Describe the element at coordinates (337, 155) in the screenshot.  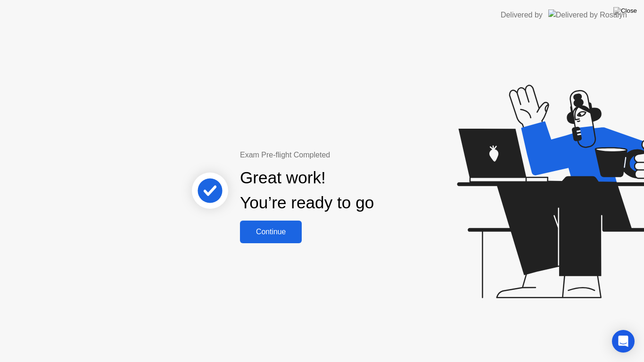
I see `div: Exam Pre-flight Completed` at that location.